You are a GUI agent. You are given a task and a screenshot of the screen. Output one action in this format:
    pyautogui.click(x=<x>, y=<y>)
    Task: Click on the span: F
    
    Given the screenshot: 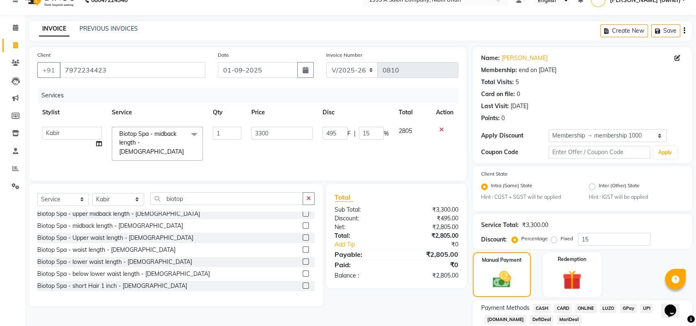 What is the action you would take?
    pyautogui.click(x=349, y=133)
    